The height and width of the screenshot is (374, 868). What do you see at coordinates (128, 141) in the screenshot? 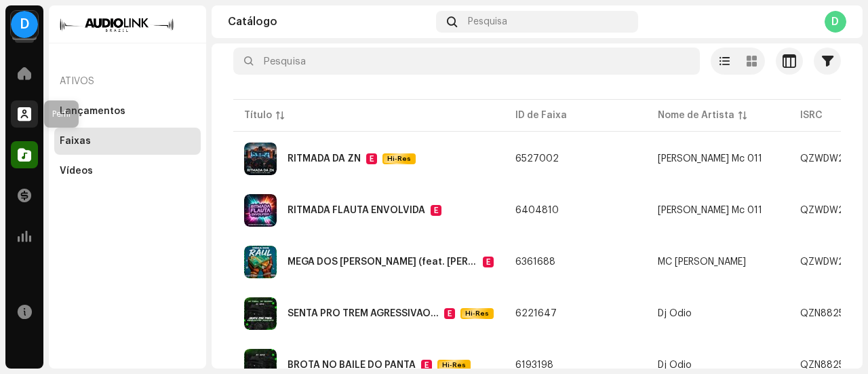
I see `re-m-nav-item: Faixas` at bounding box center [128, 141].